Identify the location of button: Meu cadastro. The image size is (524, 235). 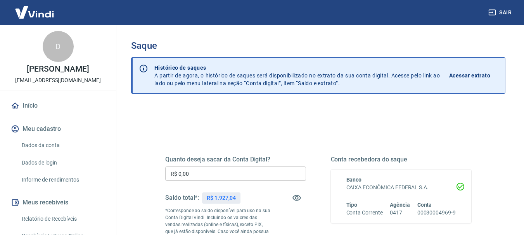
(58, 129).